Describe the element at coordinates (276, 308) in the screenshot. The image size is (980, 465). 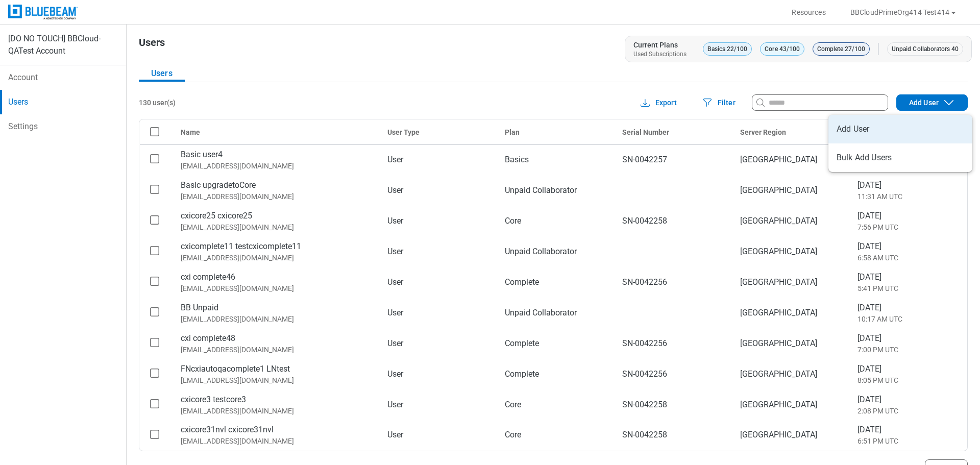
I see `div: BB Unpaid` at that location.